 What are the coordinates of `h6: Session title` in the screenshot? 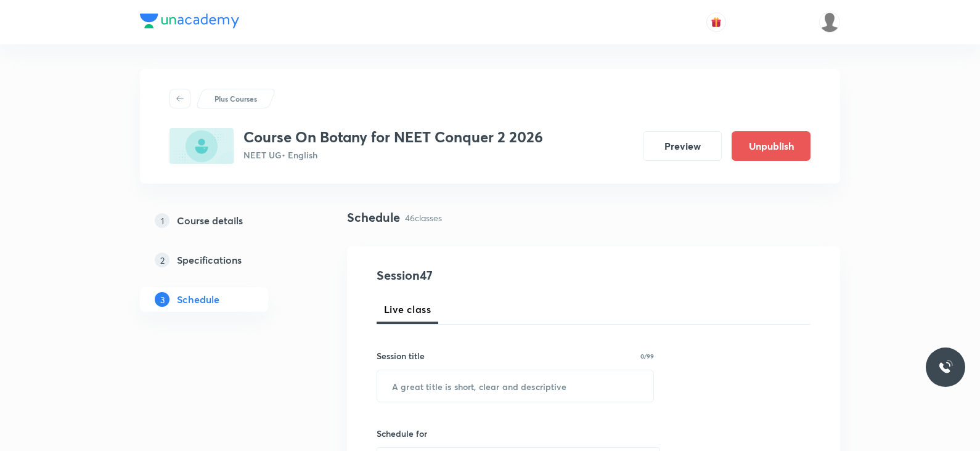 It's located at (400, 356).